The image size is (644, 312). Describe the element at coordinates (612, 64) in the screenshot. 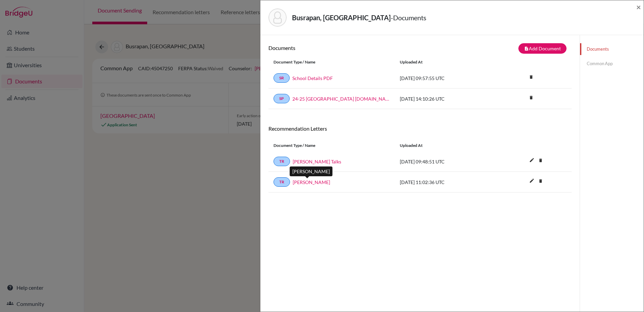

I see `a: Common App` at that location.